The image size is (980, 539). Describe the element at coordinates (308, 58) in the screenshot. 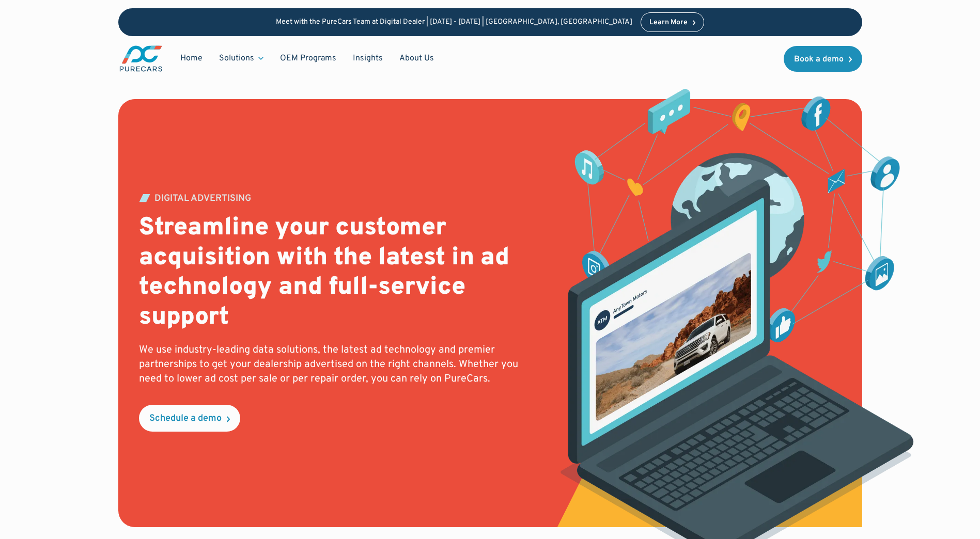

I see `a: OEM Programs` at that location.